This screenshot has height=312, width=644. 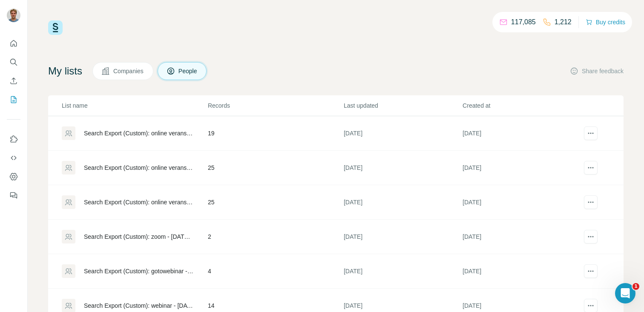 What do you see at coordinates (636, 287) in the screenshot?
I see `span: 1` at bounding box center [636, 287].